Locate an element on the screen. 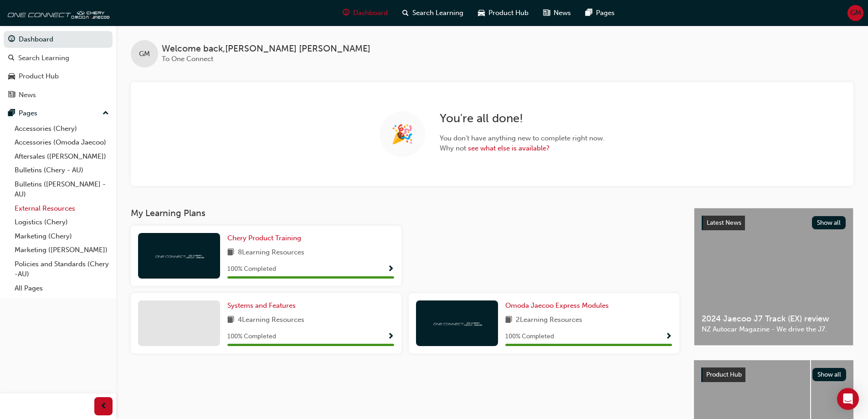 This screenshot has width=868, height=419. span: Why not is located at coordinates (522, 149).